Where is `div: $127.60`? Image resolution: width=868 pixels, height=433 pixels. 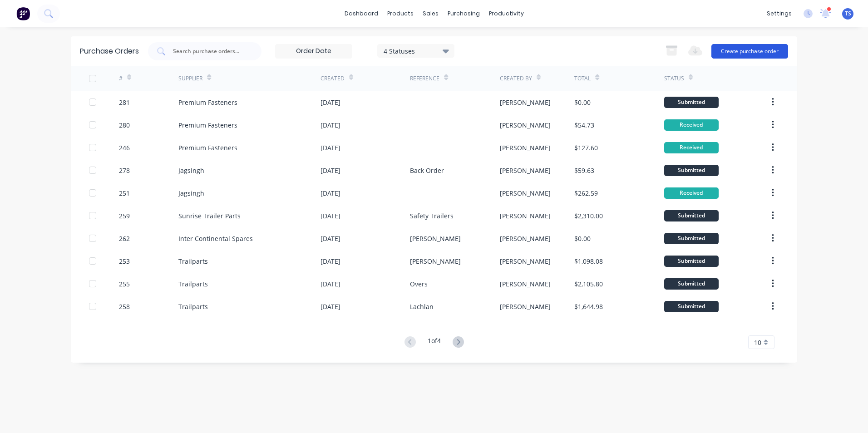 div: $127.60 is located at coordinates (586, 148).